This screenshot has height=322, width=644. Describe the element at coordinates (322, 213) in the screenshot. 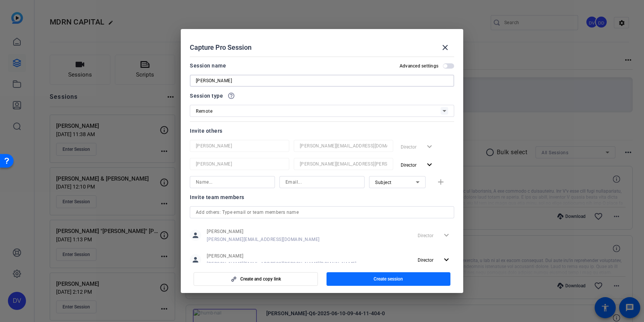

I see `input: Add others: Type email or team members name` at that location.